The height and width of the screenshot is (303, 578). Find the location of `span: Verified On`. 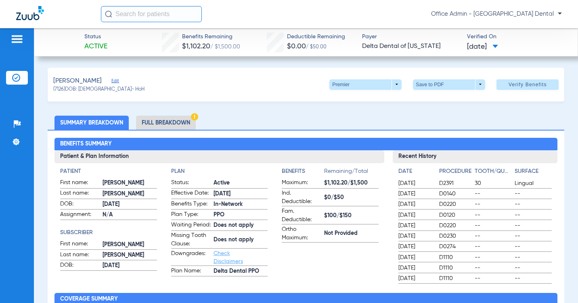

span: Verified On is located at coordinates (515, 37).